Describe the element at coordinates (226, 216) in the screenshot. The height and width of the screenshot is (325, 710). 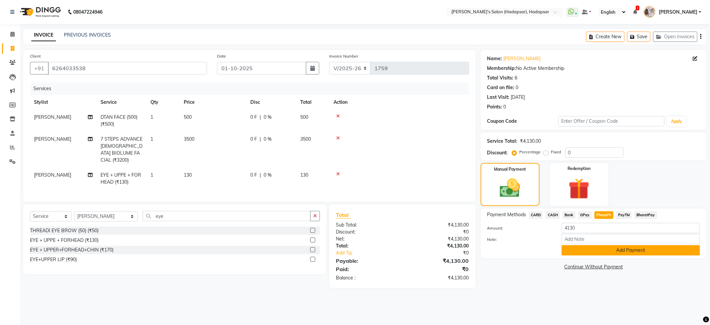
I see `input: Search or Scan` at that location.